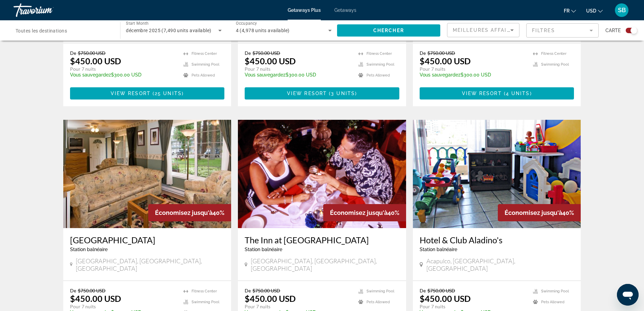 The image size is (644, 311). Describe the element at coordinates (570, 10) in the screenshot. I see `button: Change language` at that location.